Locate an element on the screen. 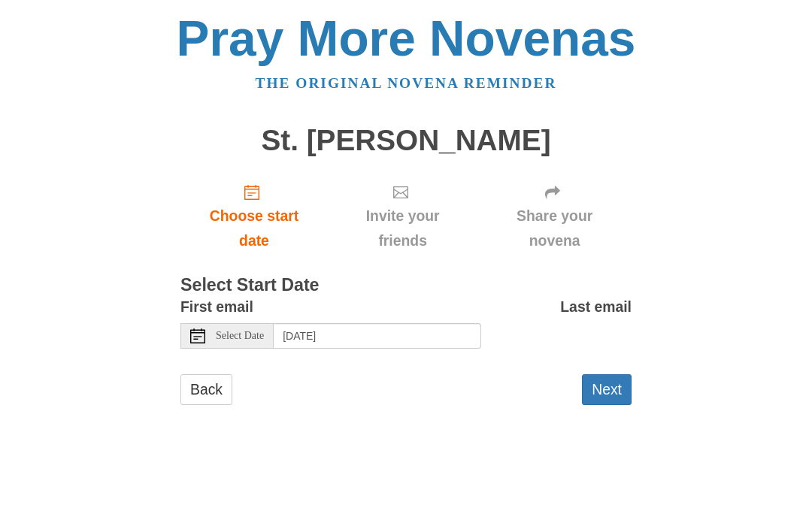 This screenshot has height=514, width=812. span: Share your novena is located at coordinates (554, 229).